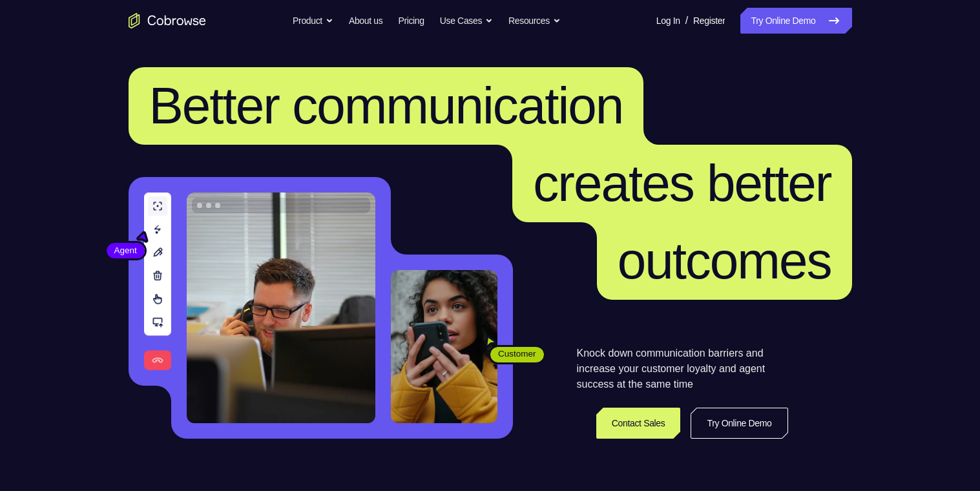  I want to click on button: Use Cases, so click(466, 20).